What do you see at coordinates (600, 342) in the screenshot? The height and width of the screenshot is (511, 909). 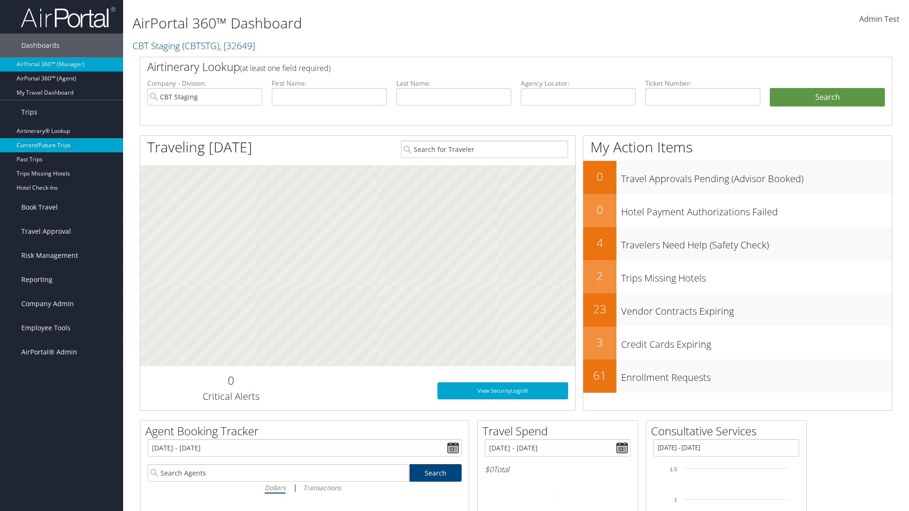 I see `h2: 3` at bounding box center [600, 342].